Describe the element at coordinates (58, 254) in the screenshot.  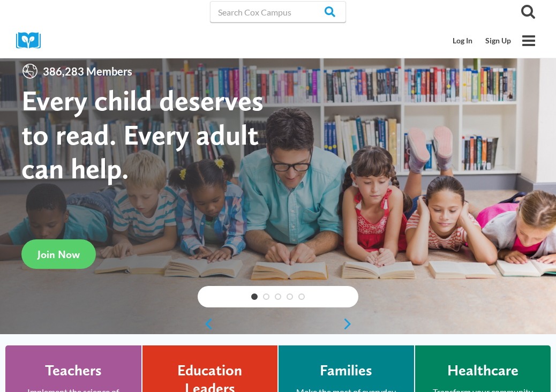
I see `span: Join Now` at that location.